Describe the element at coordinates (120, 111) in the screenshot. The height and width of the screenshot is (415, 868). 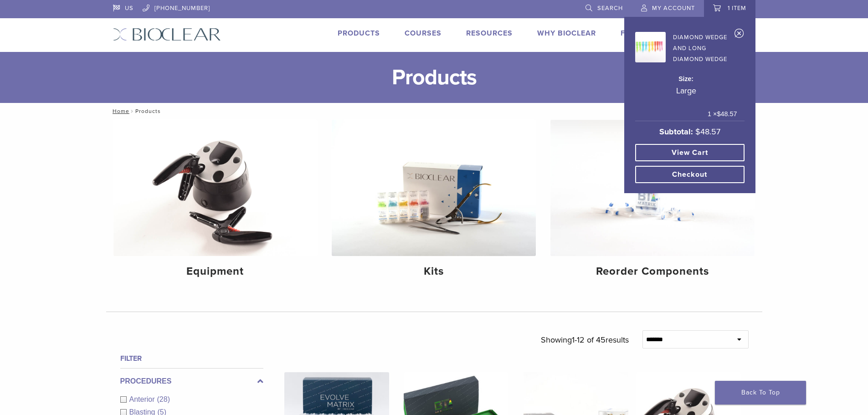
I see `a: Home` at that location.